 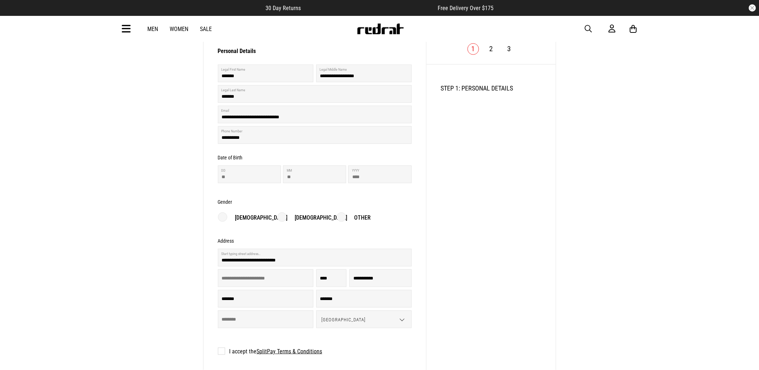 I want to click on img: Redrat logo, so click(x=381, y=29).